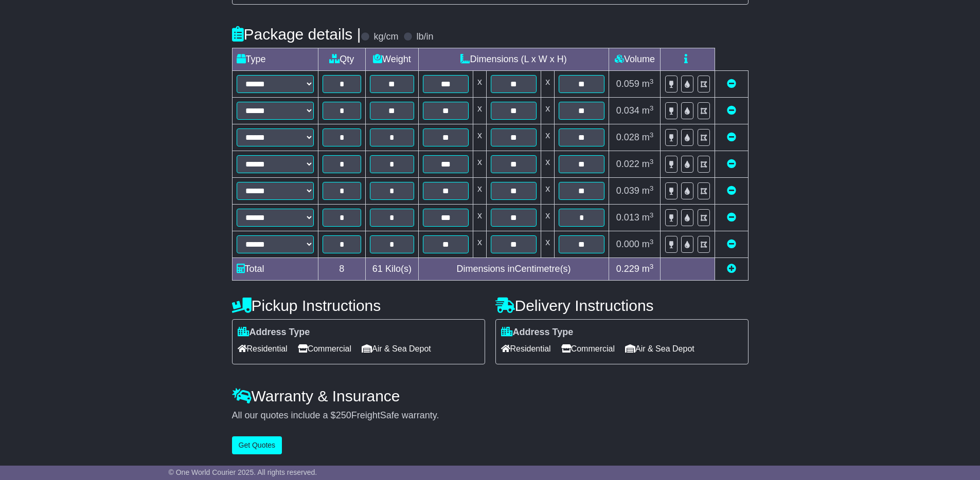 Image resolution: width=980 pixels, height=480 pixels. What do you see at coordinates (732, 269) in the screenshot?
I see `a: Add new item` at bounding box center [732, 269].